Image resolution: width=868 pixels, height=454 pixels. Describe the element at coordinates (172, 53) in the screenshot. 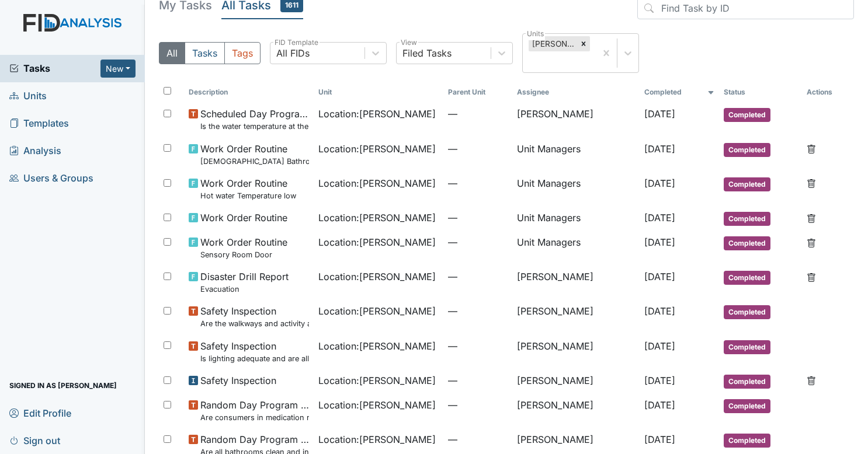

I see `button: All` at that location.